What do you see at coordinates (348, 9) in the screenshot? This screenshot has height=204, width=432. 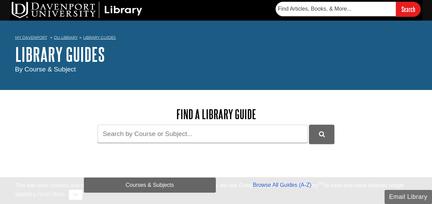 I see `form: Searches DU Library's articles, books, and more` at bounding box center [348, 9].